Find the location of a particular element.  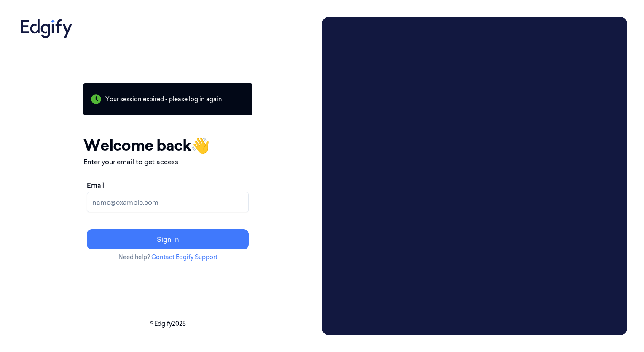

p: Enter your email to get access is located at coordinates (168, 162).